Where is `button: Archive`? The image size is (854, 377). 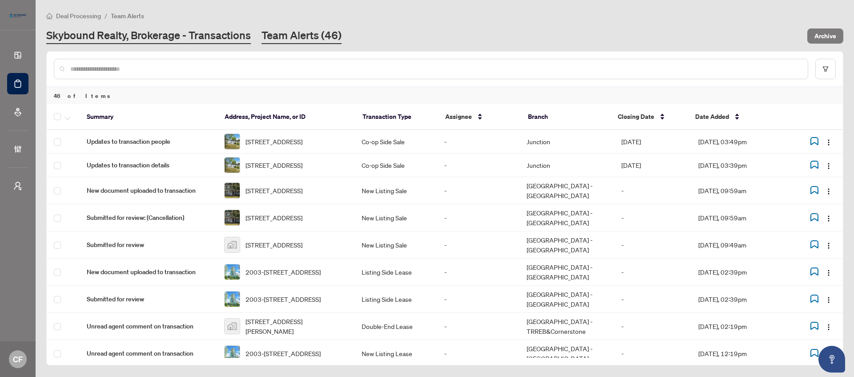 button: Archive is located at coordinates (825, 36).